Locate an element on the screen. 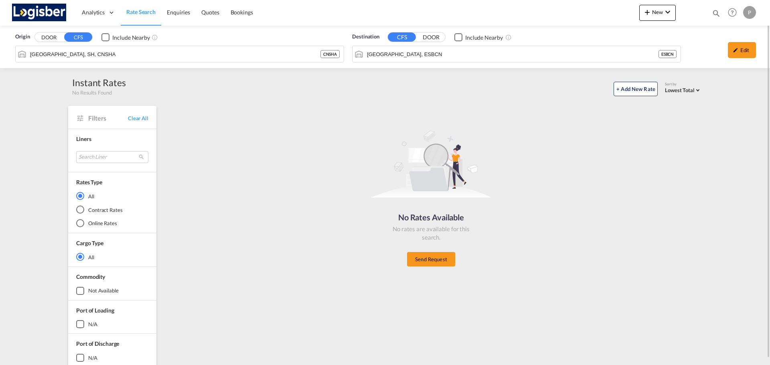 The height and width of the screenshot is (365, 770). div: ESBCN is located at coordinates (667, 54).